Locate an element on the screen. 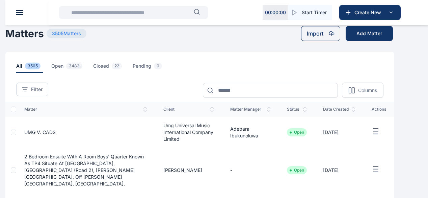 The image size is (428, 198). a: closed22 is located at coordinates (113, 68).